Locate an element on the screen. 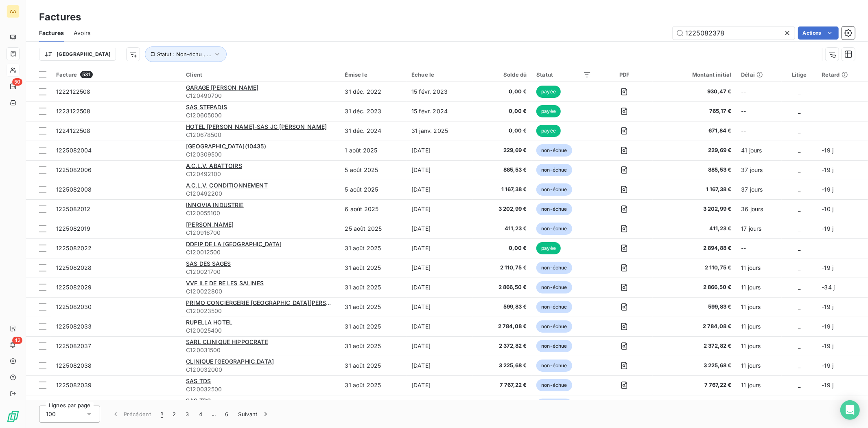  span: 2 372,82 € is located at coordinates (502, 346).